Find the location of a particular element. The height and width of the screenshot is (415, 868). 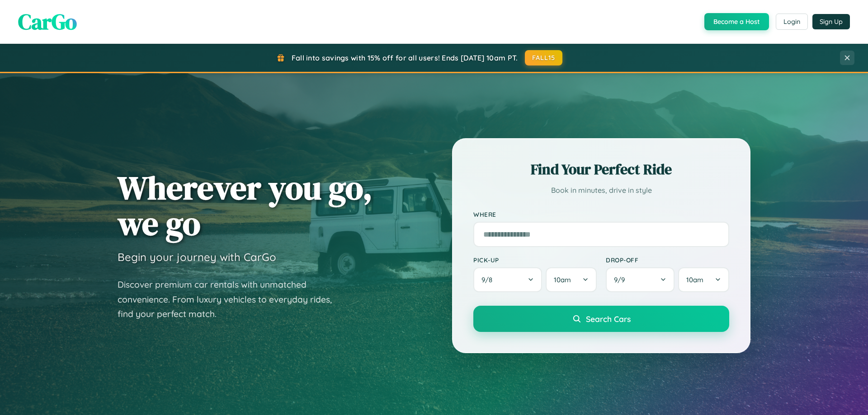

button: Login is located at coordinates (792, 22).